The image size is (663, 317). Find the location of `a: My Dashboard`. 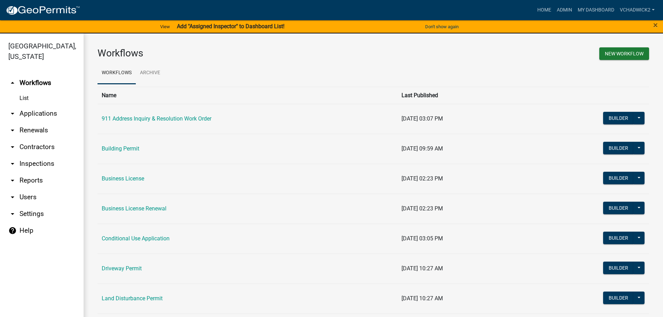

a: My Dashboard is located at coordinates (596, 10).